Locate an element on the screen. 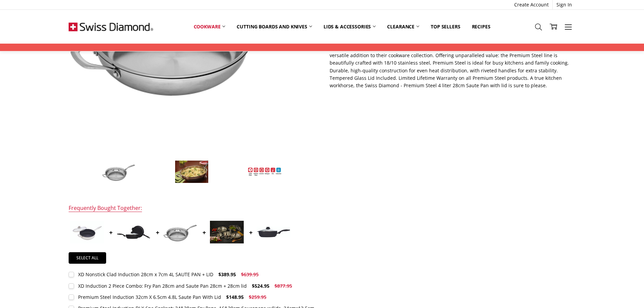  a: Select all is located at coordinates (88, 258).